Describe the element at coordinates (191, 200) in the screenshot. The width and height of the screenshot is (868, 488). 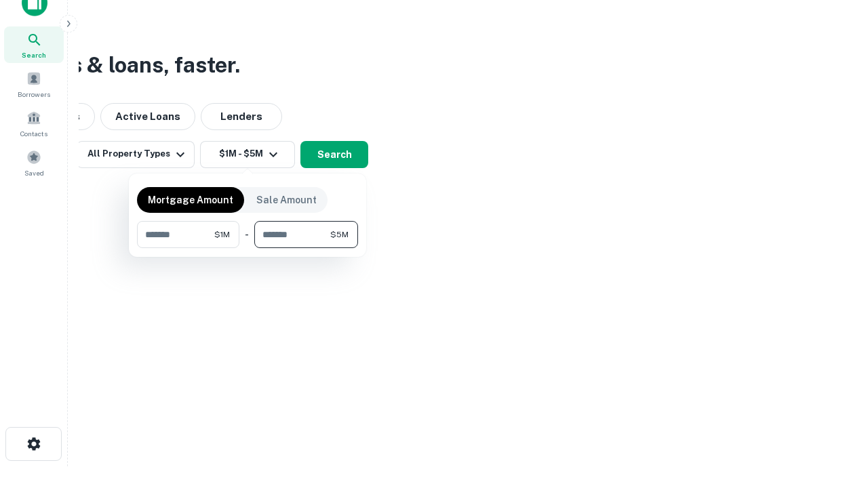
I see `p: Mortgage Amount` at that location.